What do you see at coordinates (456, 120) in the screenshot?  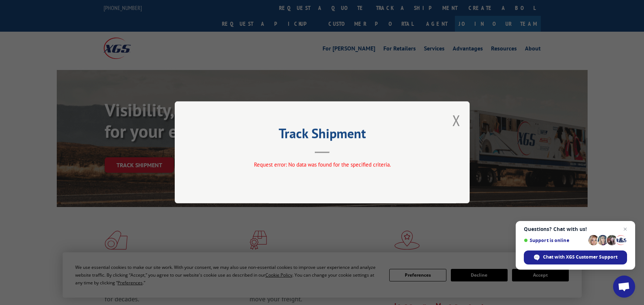 I see `button: Close modal` at bounding box center [456, 120].